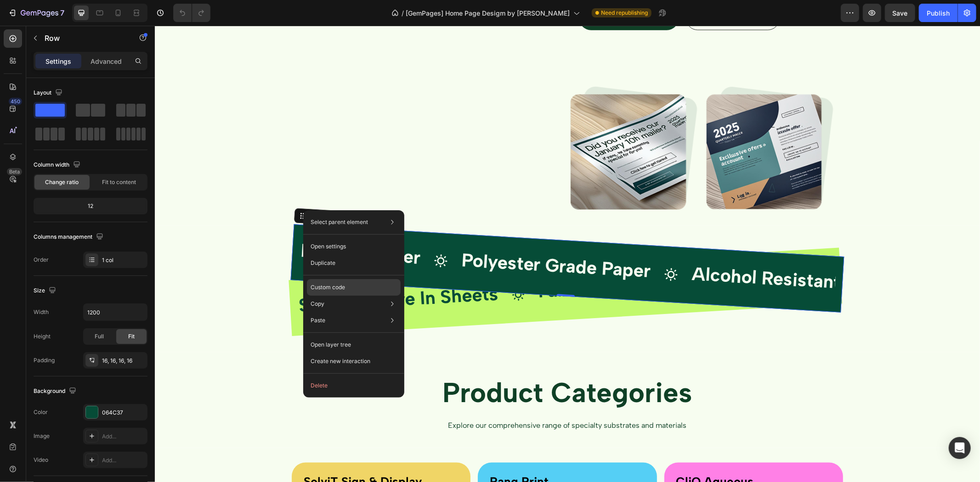 This screenshot has height=482, width=980. What do you see at coordinates (938, 13) in the screenshot?
I see `div: Publish` at bounding box center [938, 13].